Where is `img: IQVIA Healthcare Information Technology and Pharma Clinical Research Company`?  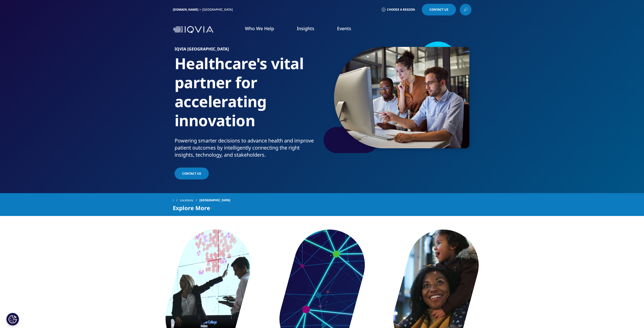 img: IQVIA Healthcare Information Technology and Pharma Clinical Research Company is located at coordinates (193, 29).